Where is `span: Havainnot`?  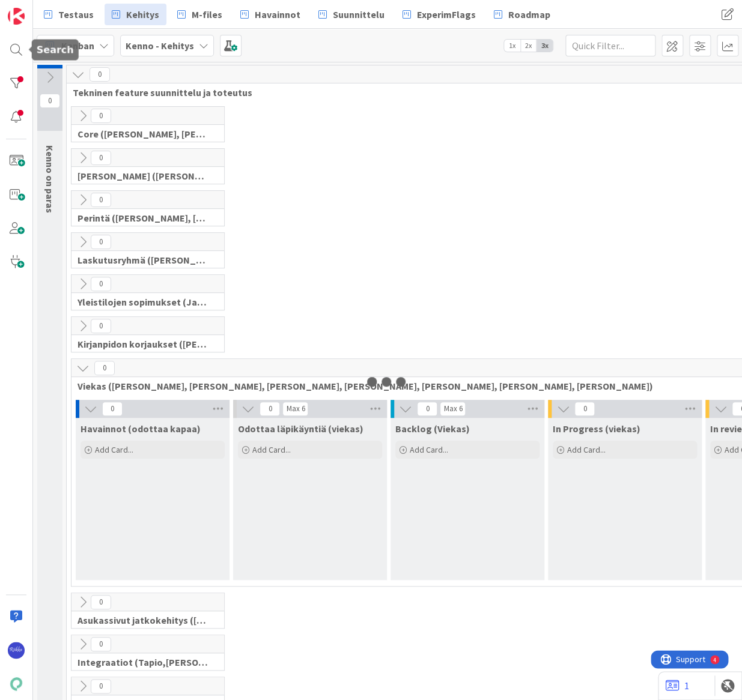
span: Havainnot is located at coordinates (278, 14).